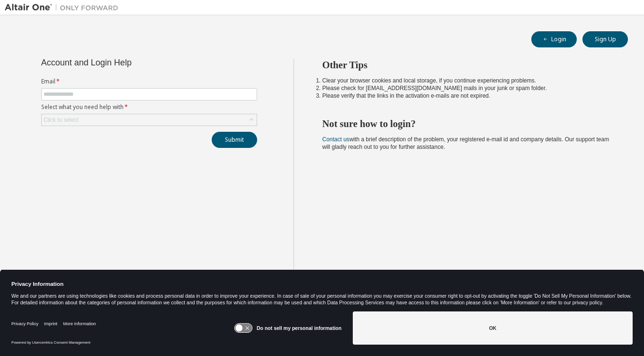  What do you see at coordinates (127, 63) in the screenshot?
I see `div: Account and Login Help` at bounding box center [127, 63].